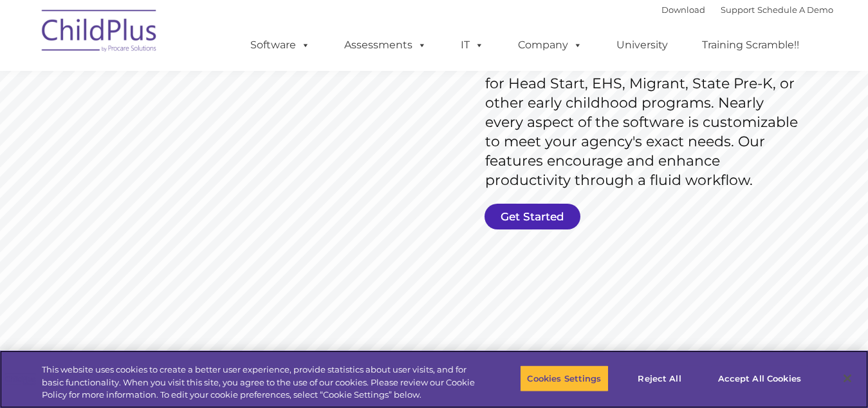 The width and height of the screenshot is (868, 408). I want to click on a: Training Scramble!!, so click(751, 45).